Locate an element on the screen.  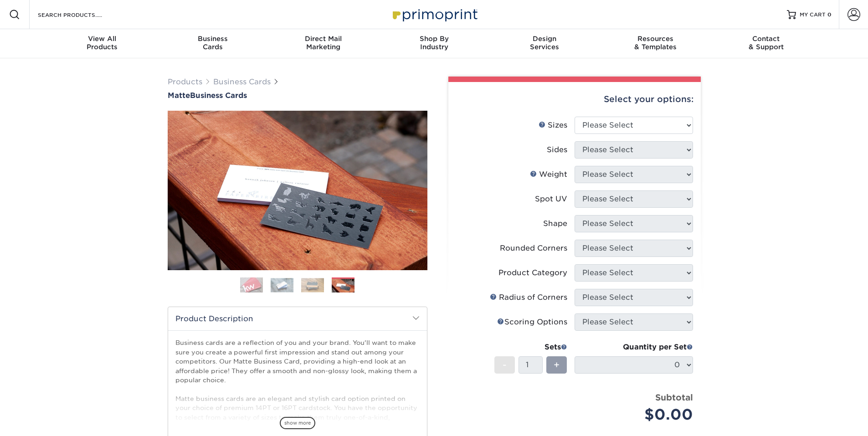
div: Shape is located at coordinates (555, 224).